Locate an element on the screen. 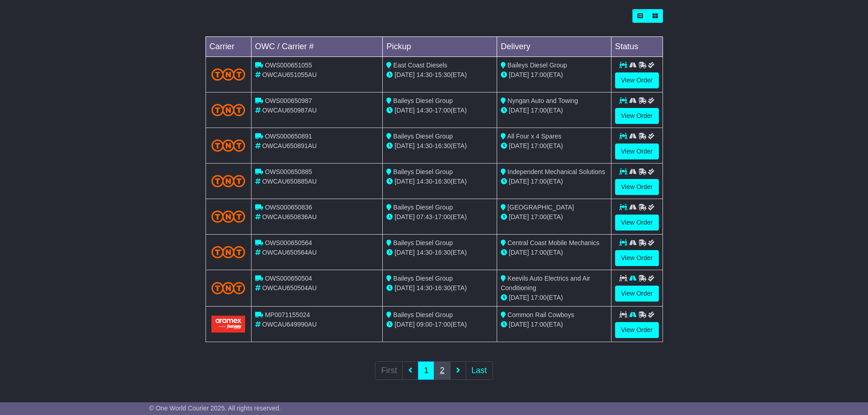  span: OWS000650504 is located at coordinates (288, 279).